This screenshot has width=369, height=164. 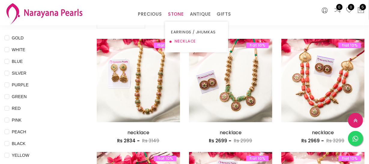 What do you see at coordinates (19, 97) in the screenshot?
I see `span: GREEN` at bounding box center [19, 97].